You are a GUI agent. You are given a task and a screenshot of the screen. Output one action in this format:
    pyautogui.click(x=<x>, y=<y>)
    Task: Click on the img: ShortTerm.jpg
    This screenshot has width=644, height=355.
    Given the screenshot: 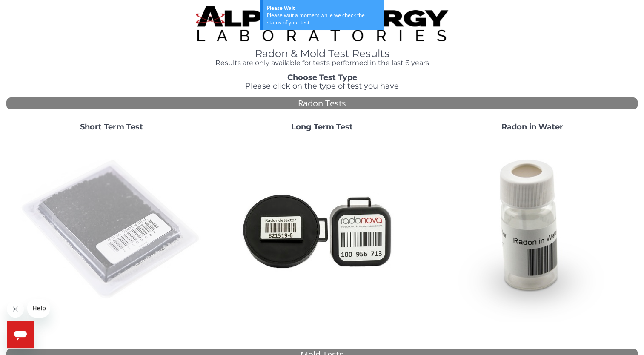 What is the action you would take?
    pyautogui.click(x=112, y=230)
    